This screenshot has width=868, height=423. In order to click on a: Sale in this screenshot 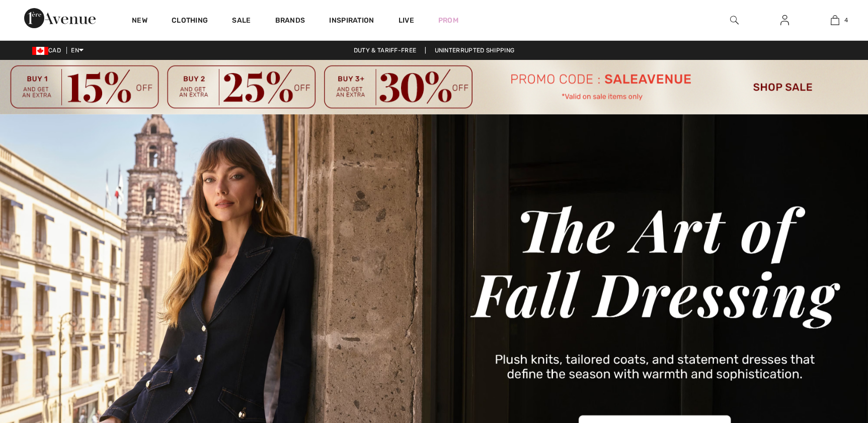, I will do `click(241, 21)`.